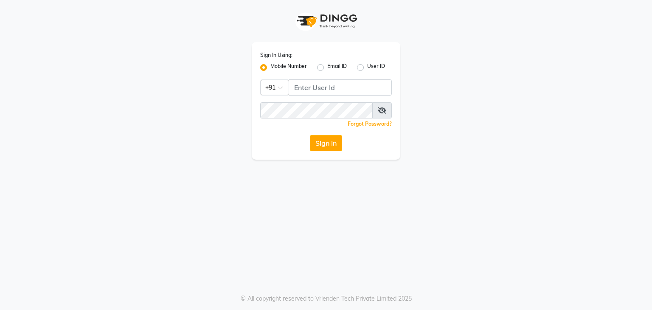 The width and height of the screenshot is (652, 310). What do you see at coordinates (337, 67) in the screenshot?
I see `label: Email ID` at bounding box center [337, 67].